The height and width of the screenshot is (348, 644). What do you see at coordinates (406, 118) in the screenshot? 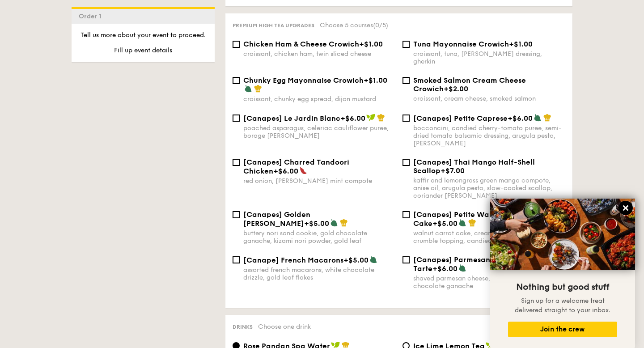
I see `input: [Canapes] Petite Caprese+$6.00bocconcini, candied cherry-tomato puree, semi-dried tomato balsamic...` at bounding box center [406, 118].